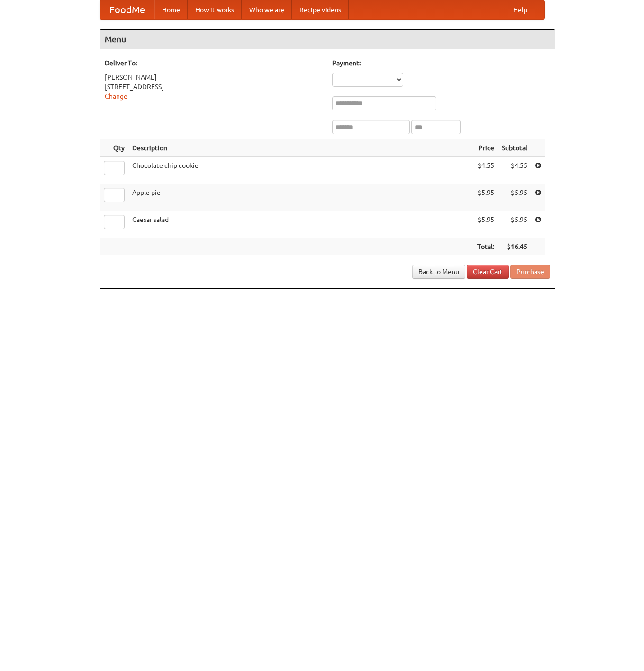 This screenshot has width=644, height=671. Describe the element at coordinates (439, 271) in the screenshot. I see `a: Back to Menu` at that location.